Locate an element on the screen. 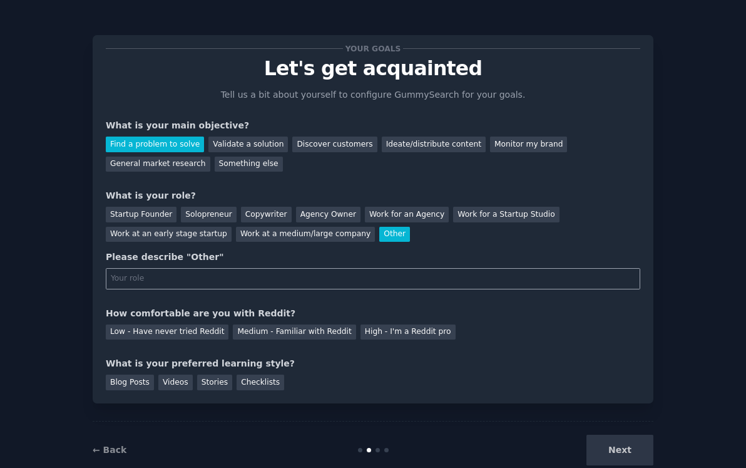  div: Solopreneur is located at coordinates (209, 214).